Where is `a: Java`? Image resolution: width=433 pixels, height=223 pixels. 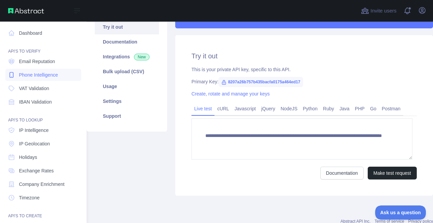
a: Java is located at coordinates (344, 109).